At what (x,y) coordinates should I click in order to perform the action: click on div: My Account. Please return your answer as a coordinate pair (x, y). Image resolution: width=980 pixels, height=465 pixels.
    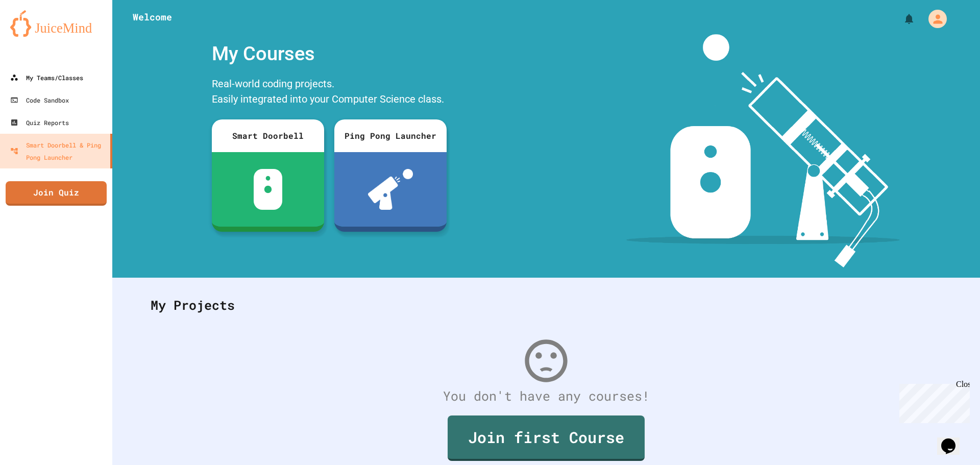
    Looking at the image, I should click on (933, 19).